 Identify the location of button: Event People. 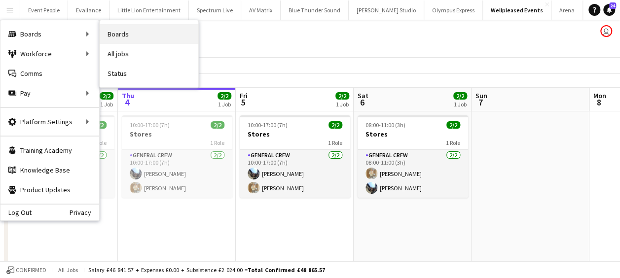
(44, 10).